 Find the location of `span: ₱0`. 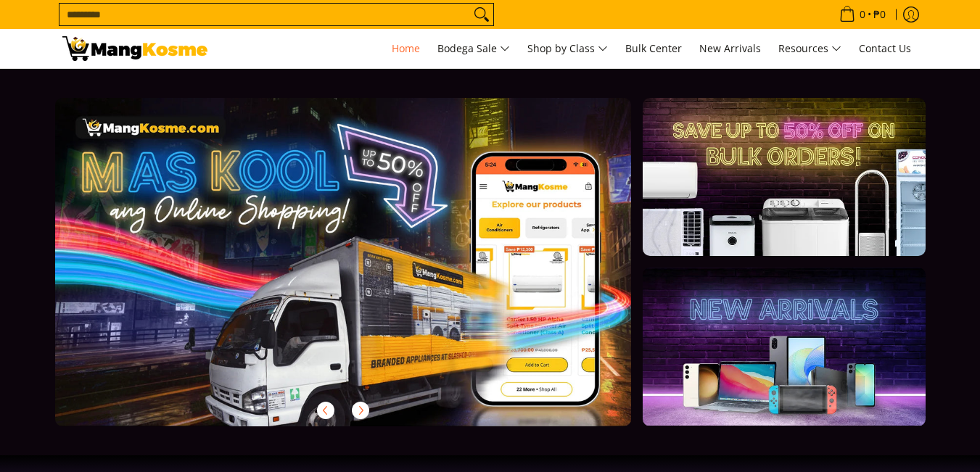

span: ₱0 is located at coordinates (879, 15).